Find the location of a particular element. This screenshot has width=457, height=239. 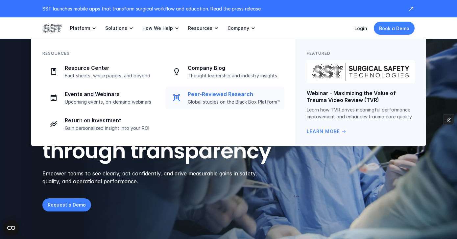

p: Return on Investment is located at coordinates (111, 121).